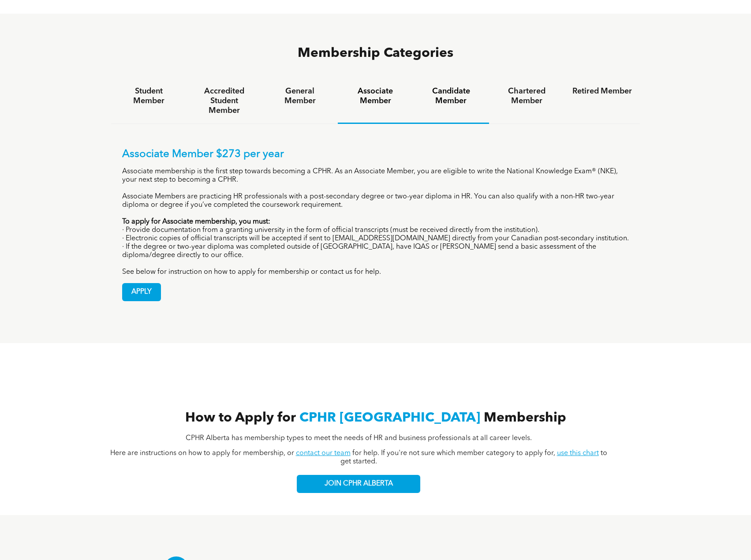 This screenshot has width=751, height=560. Describe the element at coordinates (376, 53) in the screenshot. I see `span: Membership Categories` at that location.